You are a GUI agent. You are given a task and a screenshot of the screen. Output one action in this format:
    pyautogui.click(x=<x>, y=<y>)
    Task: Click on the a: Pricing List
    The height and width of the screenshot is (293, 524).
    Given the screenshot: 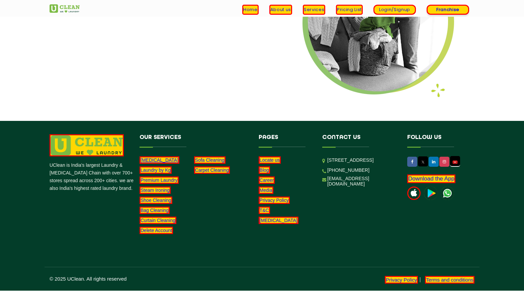 What is the action you would take?
    pyautogui.click(x=349, y=10)
    